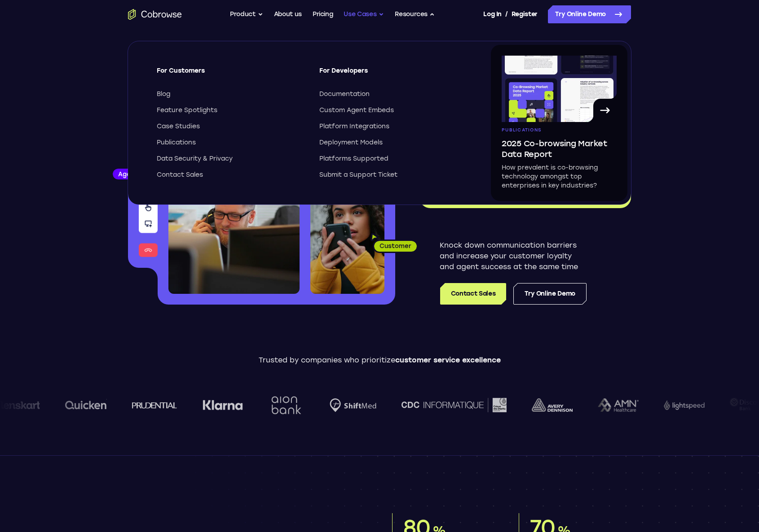 This screenshot has height=532, width=759. What do you see at coordinates (230, 74) in the screenshot?
I see `span: For Customers` at bounding box center [230, 74].